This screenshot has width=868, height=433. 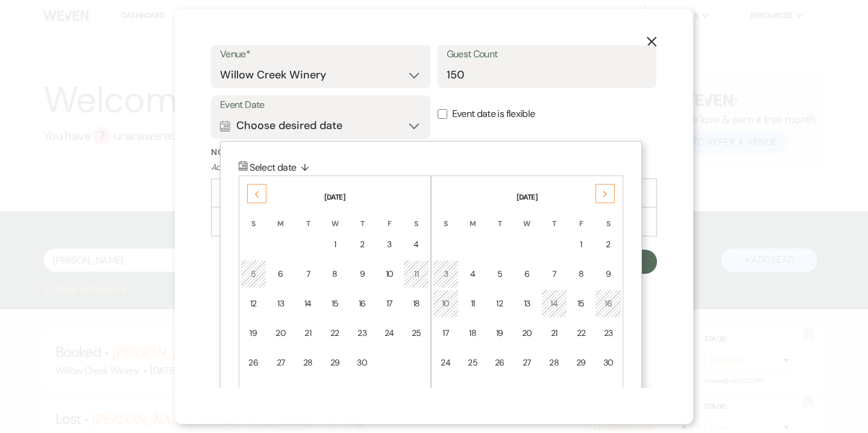 What do you see at coordinates (282, 167) in the screenshot?
I see `span: Select date` at bounding box center [282, 167].